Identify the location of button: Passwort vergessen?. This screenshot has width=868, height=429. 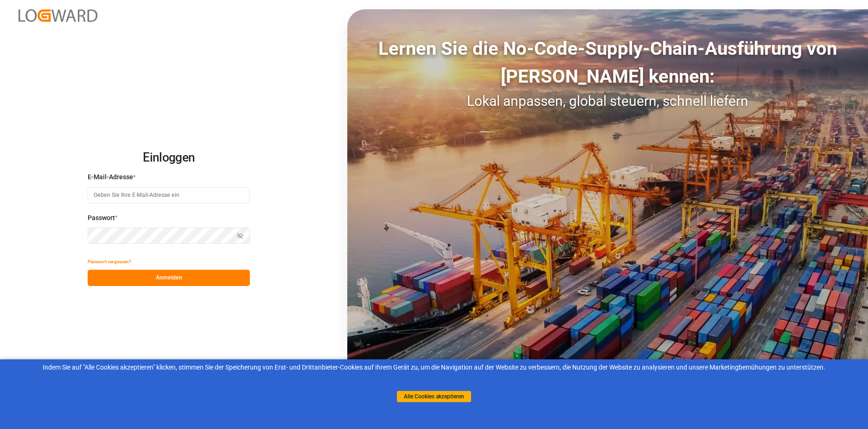
(110, 261).